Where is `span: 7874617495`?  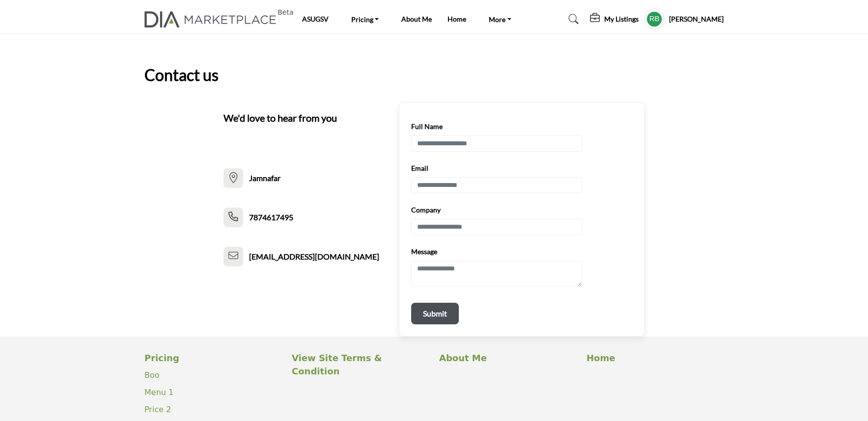
span: 7874617495 is located at coordinates (271, 217).